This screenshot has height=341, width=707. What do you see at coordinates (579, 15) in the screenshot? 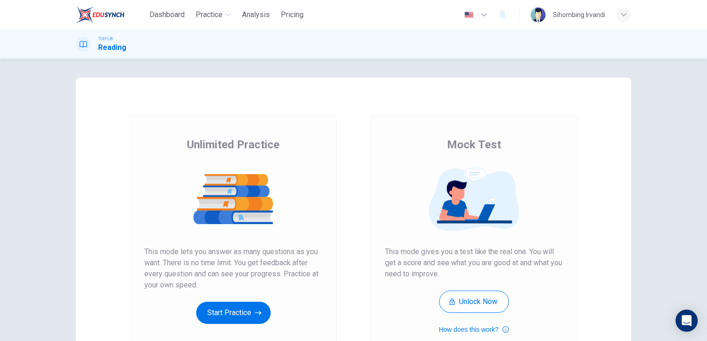
I see `div: Sihombing Irvandi` at bounding box center [579, 15].